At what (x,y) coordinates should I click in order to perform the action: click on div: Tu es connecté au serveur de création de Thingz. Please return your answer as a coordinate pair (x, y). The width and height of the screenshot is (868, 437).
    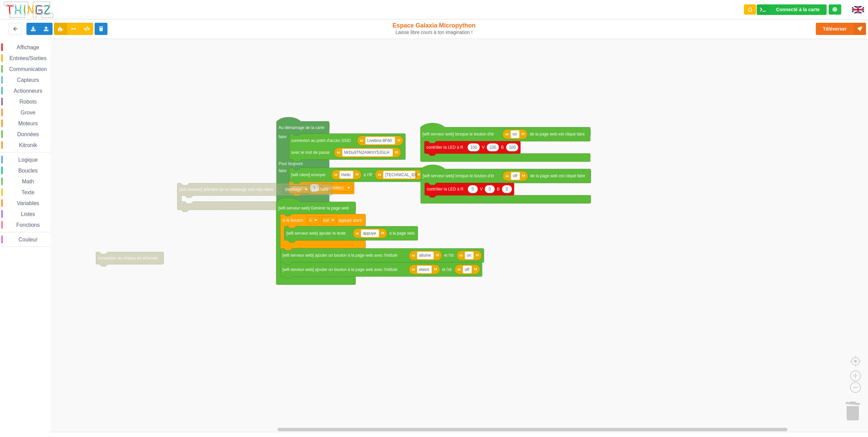
    Looking at the image, I should click on (835, 9).